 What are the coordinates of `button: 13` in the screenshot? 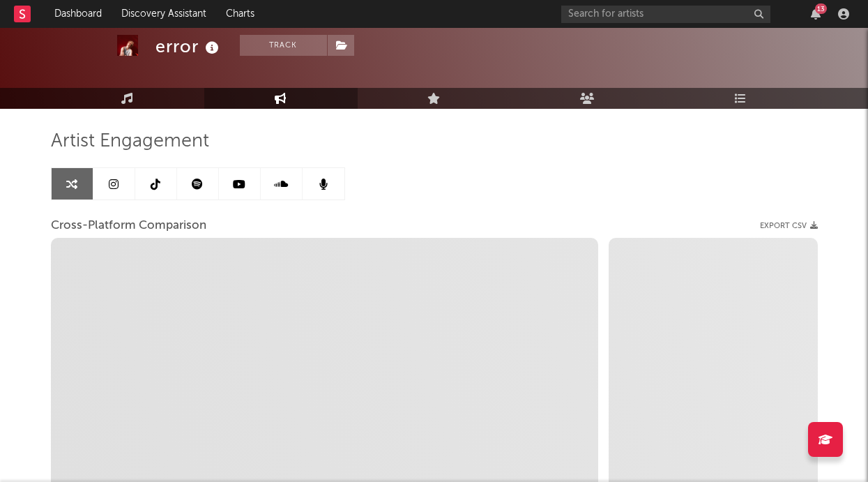 It's located at (816, 14).